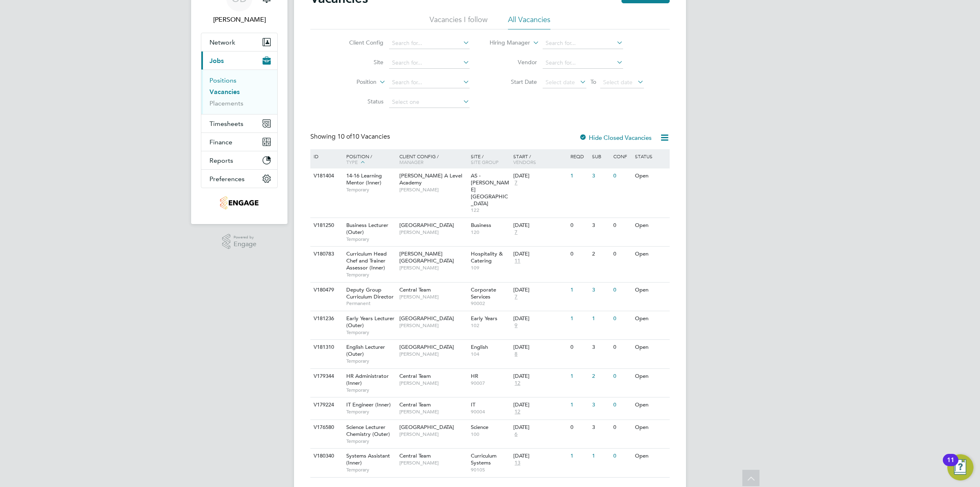  I want to click on span: 90002, so click(490, 304).